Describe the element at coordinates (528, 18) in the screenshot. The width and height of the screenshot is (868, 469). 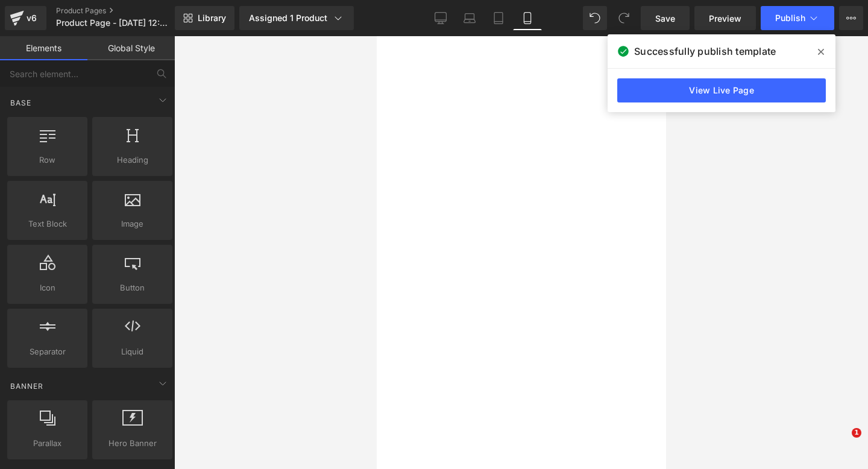
I see `a: Mobile` at that location.